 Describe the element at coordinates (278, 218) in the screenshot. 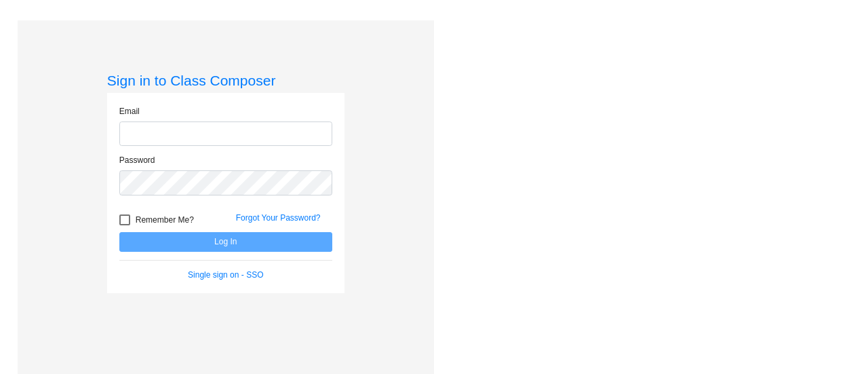

I see `a: Forgot Your Password?` at that location.